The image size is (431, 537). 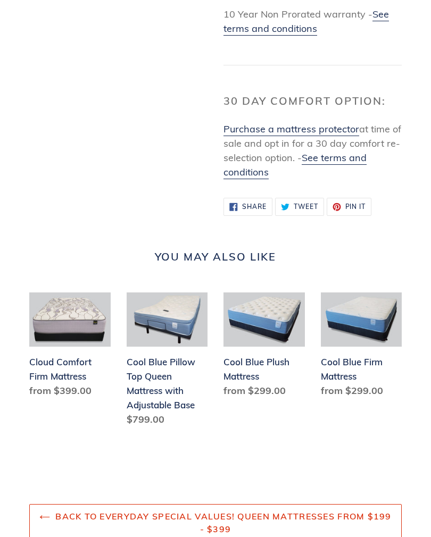 What do you see at coordinates (291, 129) in the screenshot?
I see `a: Purchase a mattress protector` at bounding box center [291, 129].